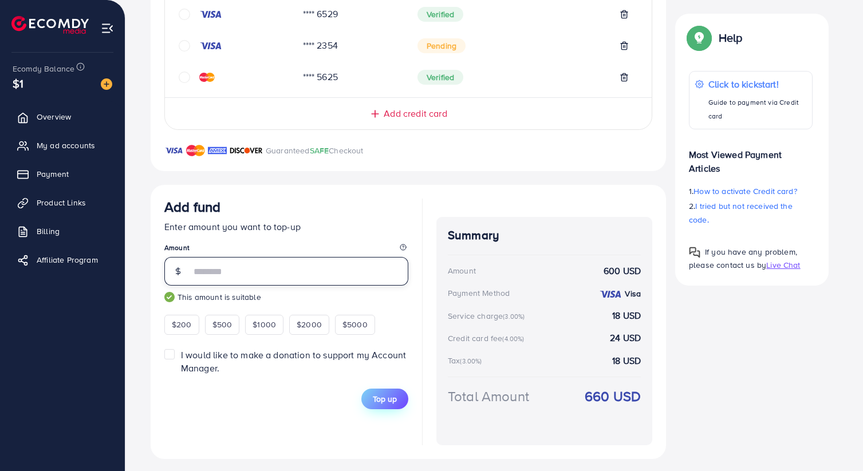 Image resolution: width=863 pixels, height=471 pixels. What do you see at coordinates (182, 325) in the screenshot?
I see `span: $200` at bounding box center [182, 325].